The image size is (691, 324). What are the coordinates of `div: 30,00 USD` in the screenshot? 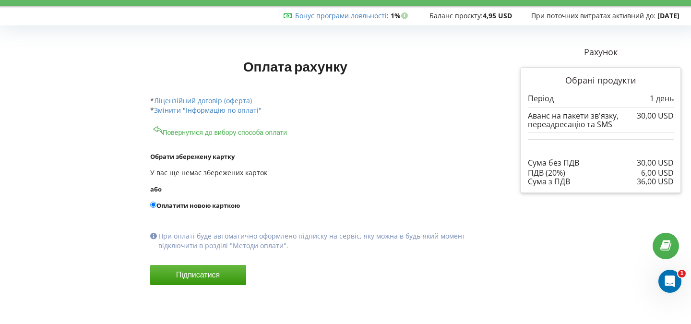 It's located at (655, 116).